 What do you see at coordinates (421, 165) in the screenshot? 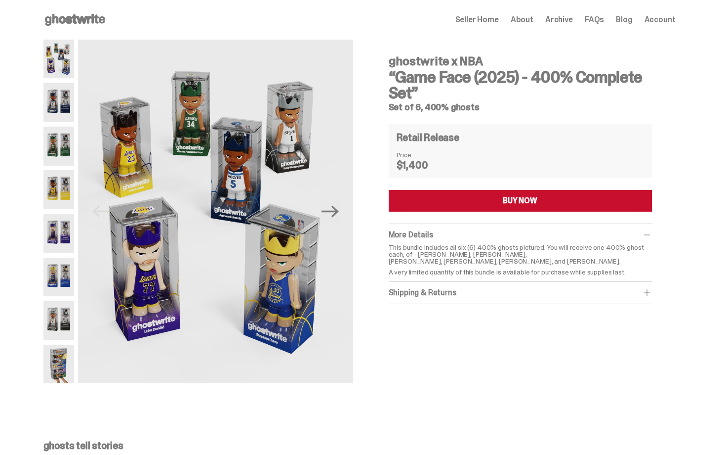
I see `dd: $1,400` at bounding box center [421, 165].